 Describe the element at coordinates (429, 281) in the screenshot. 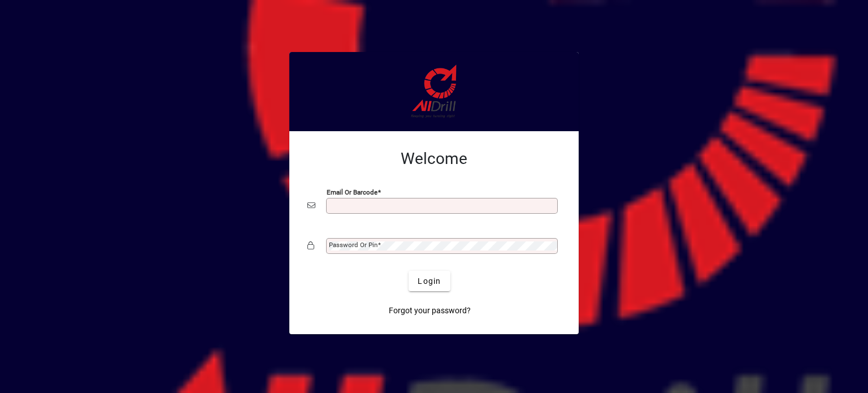

I see `button: Login` at that location.